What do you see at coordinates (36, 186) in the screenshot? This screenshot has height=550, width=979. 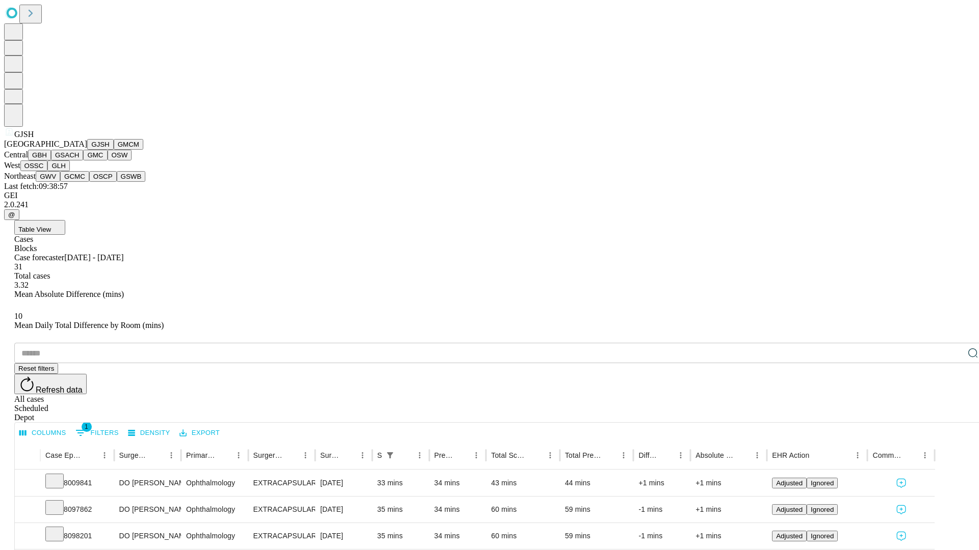 I see `span: Last fetch: 09:38:57` at bounding box center [36, 186].